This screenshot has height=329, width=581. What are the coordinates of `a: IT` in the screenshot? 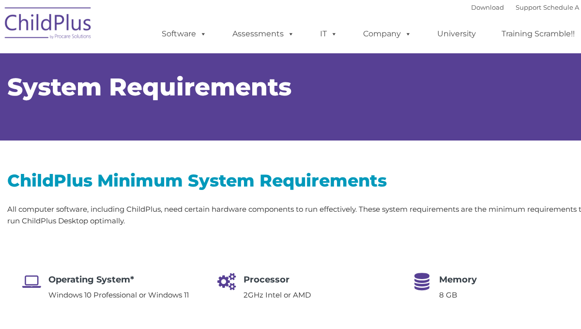 It's located at (329, 34).